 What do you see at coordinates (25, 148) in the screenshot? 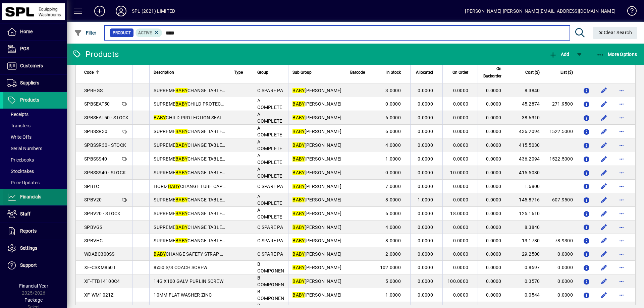
I see `span: Serial Numbers` at bounding box center [25, 148].